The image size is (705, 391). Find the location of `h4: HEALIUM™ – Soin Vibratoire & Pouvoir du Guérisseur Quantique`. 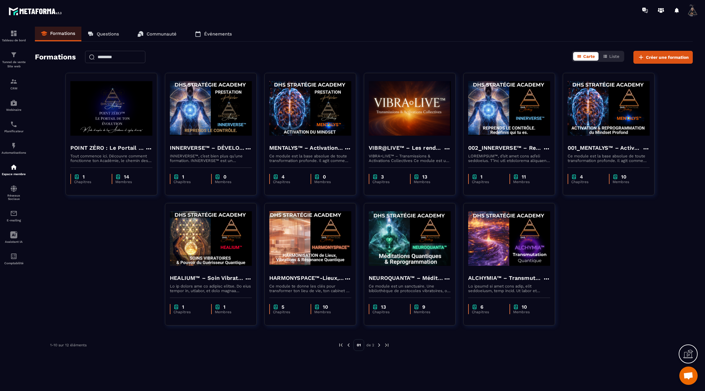

h4: HEALIUM™ – Soin Vibratoire & Pouvoir du Guérisseur Quantique is located at coordinates (207, 278).